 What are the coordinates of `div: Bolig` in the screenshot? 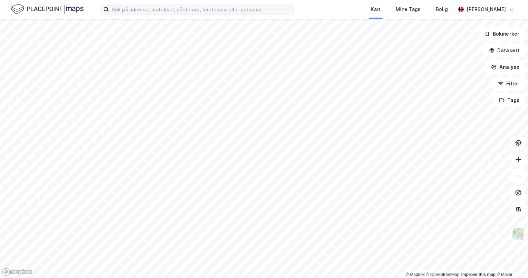 It's located at (442, 9).